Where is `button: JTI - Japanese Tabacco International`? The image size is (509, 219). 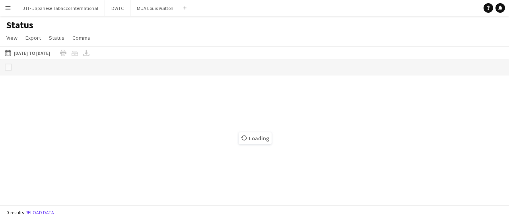
button: JTI - Japanese Tabacco International is located at coordinates (61, 8).